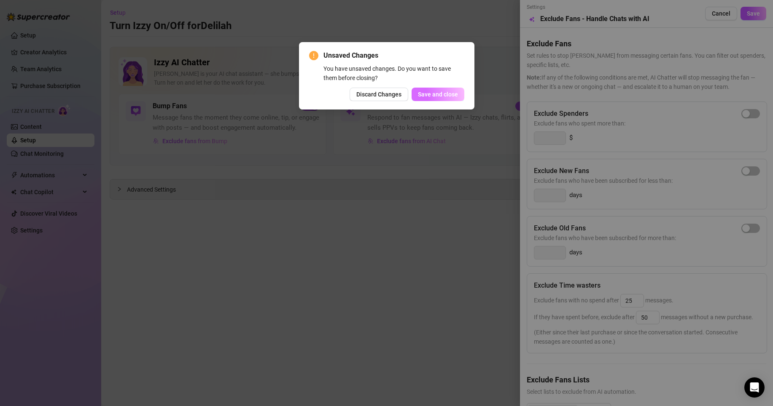 This screenshot has height=406, width=773. What do you see at coordinates (394, 56) in the screenshot?
I see `span: Unsaved Changes` at bounding box center [394, 56].